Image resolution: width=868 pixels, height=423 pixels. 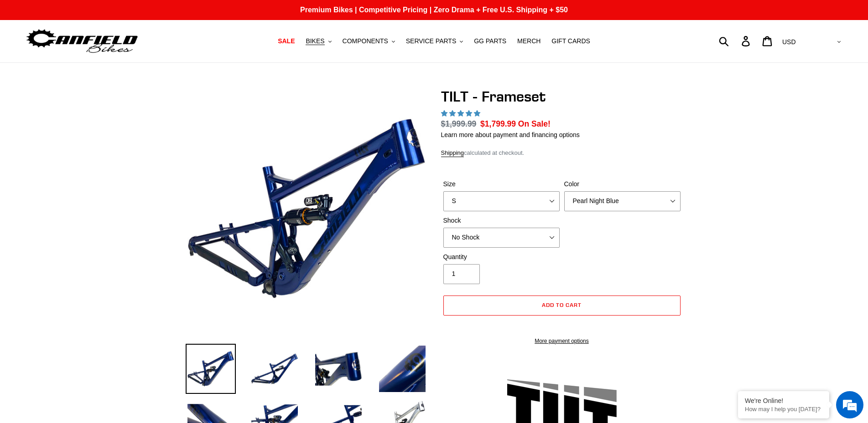 What do you see at coordinates (431, 41) in the screenshot?
I see `span: SERVICE PARTS` at bounding box center [431, 41].